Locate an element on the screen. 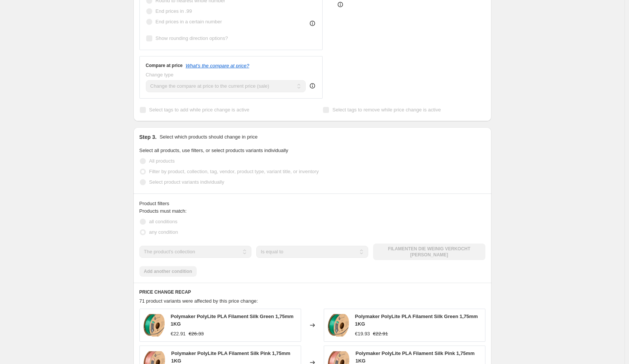 The image size is (629, 364). div: €19.93 is located at coordinates (362, 334).